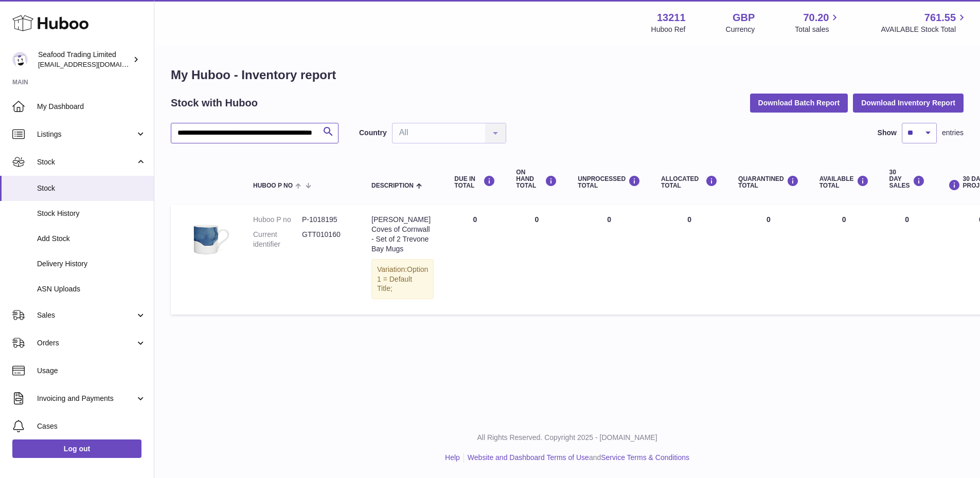  What do you see at coordinates (452, 458) in the screenshot?
I see `a: Help` at bounding box center [452, 458].